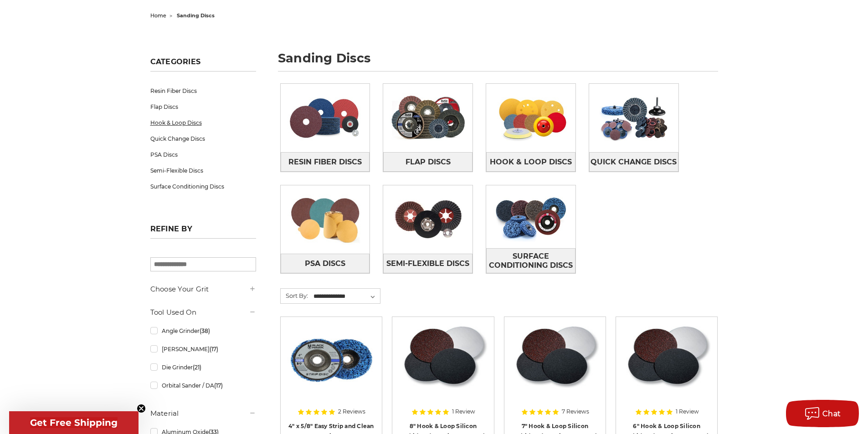 This screenshot has height=434, width=868. Describe the element at coordinates (326, 118) in the screenshot. I see `img: Resin Fiber Discs` at that location.